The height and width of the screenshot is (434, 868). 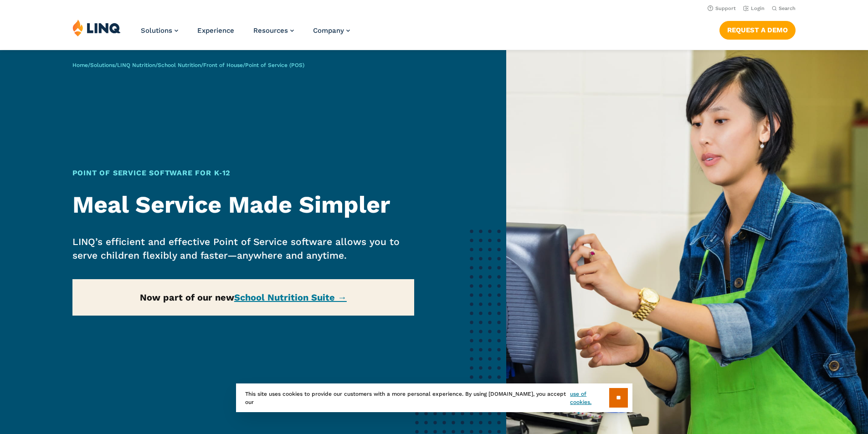 What do you see at coordinates (216, 30) in the screenshot?
I see `a: Experience` at bounding box center [216, 30].